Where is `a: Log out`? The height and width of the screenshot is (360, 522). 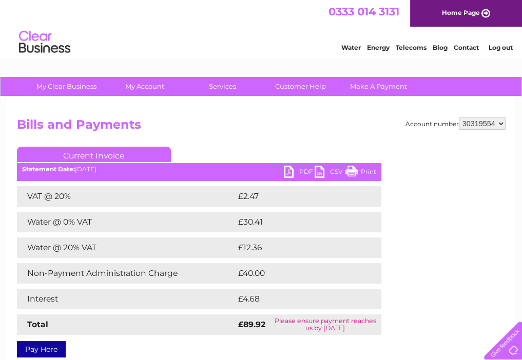 a: Log out is located at coordinates (500, 47).